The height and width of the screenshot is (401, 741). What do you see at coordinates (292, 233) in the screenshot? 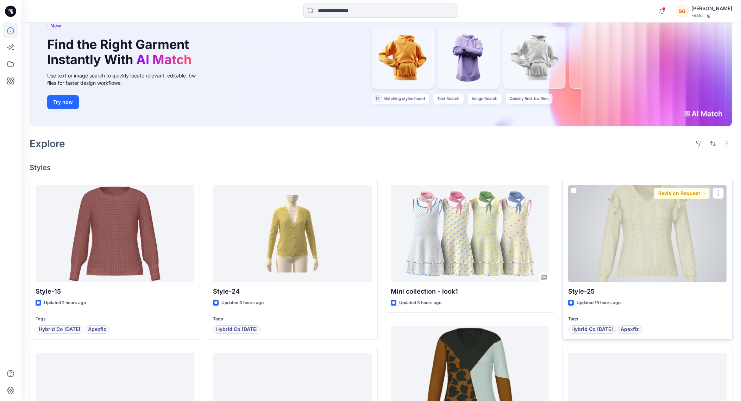
I see `a: Style-24` at bounding box center [292, 233].